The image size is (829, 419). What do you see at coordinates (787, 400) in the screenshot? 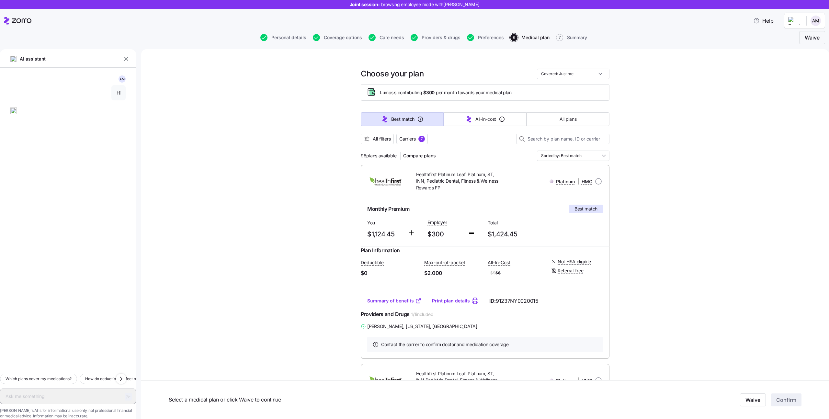
I see `button: Confirm` at bounding box center [787, 400].